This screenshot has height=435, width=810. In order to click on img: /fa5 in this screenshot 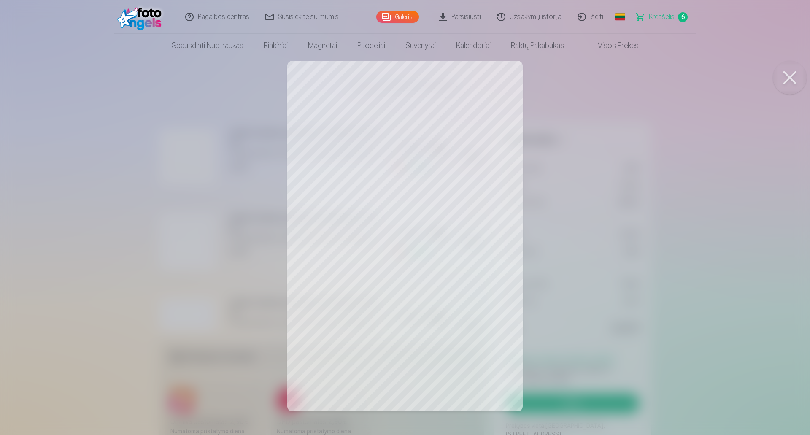, I will do `click(141, 17)`.